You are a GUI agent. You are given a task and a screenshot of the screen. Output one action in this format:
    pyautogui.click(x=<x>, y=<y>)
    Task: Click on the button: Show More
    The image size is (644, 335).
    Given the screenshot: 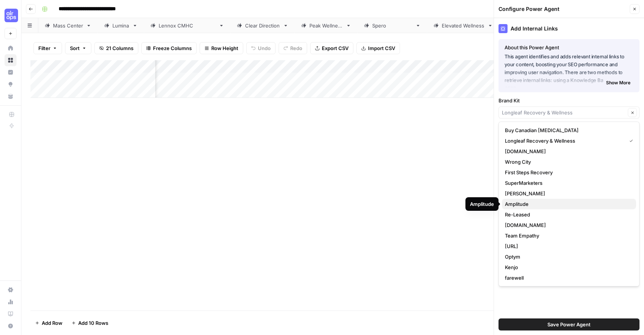 What is the action you would take?
    pyautogui.click(x=618, y=83)
    